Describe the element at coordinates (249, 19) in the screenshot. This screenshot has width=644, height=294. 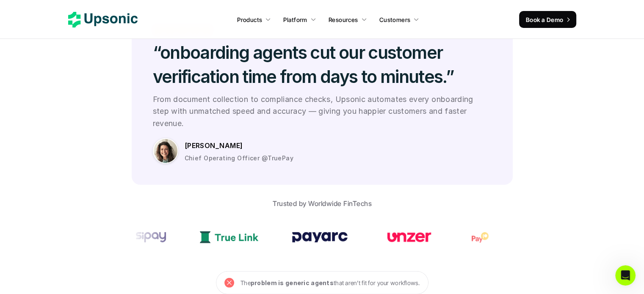
I see `p: Products` at that location.